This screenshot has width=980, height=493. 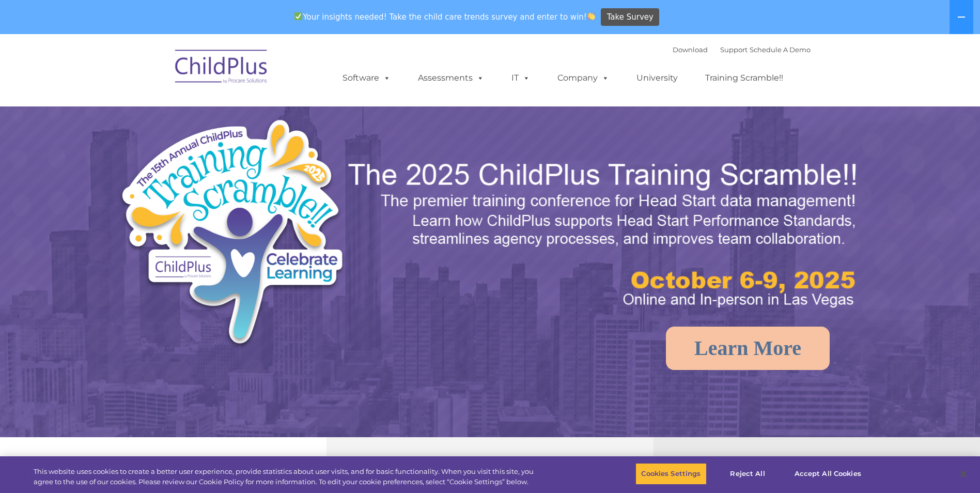 What do you see at coordinates (748, 474) in the screenshot?
I see `button: Reject All` at bounding box center [748, 474].